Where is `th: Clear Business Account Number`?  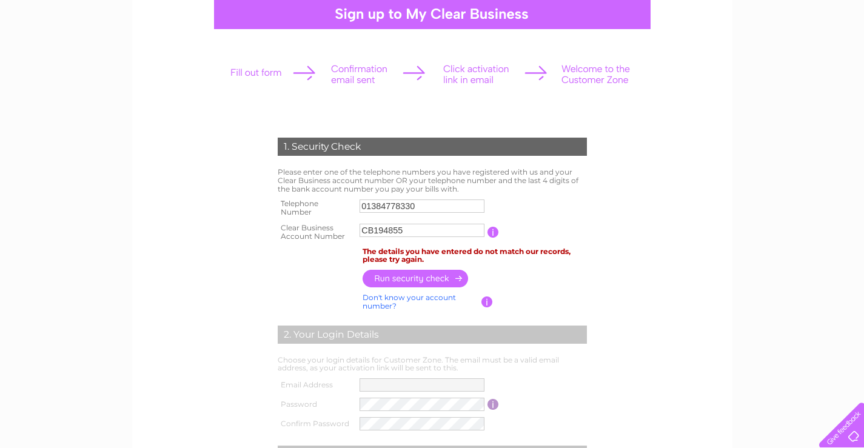 th: Clear Business Account Number is located at coordinates (316, 232).